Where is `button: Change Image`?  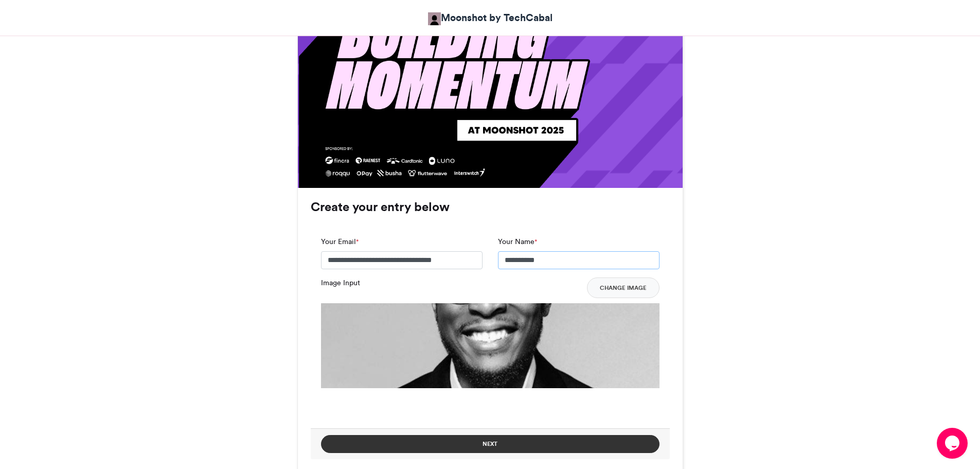
button: Change Image is located at coordinates (623, 288).